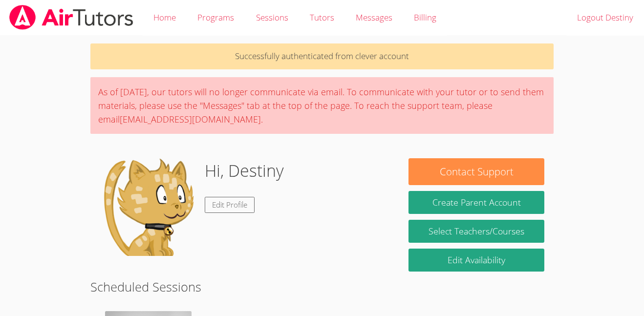  What do you see at coordinates (230, 204) in the screenshot?
I see `a: Edit Profile` at bounding box center [230, 204].